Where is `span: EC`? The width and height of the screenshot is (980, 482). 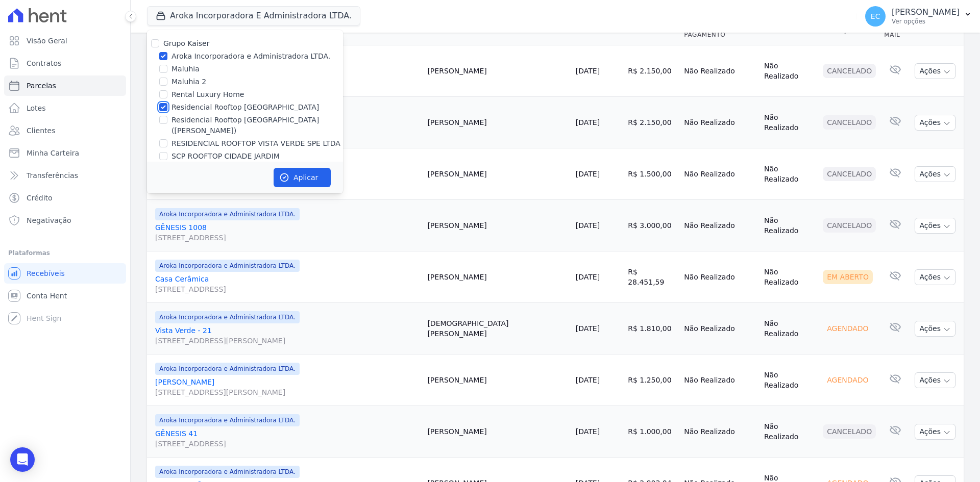
span: EC is located at coordinates (875, 17).